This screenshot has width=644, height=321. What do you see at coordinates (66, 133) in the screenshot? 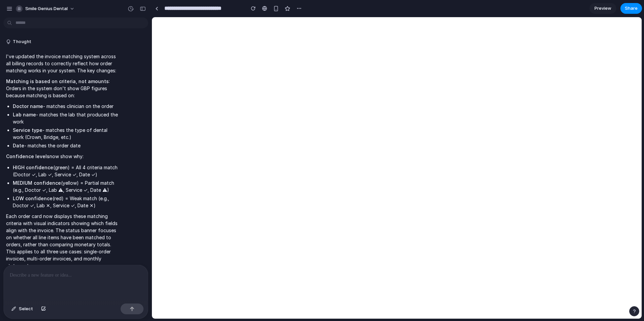
I see `li: - matches the type of dental work (Crown, Bridge, etc.)` at bounding box center [66, 133].